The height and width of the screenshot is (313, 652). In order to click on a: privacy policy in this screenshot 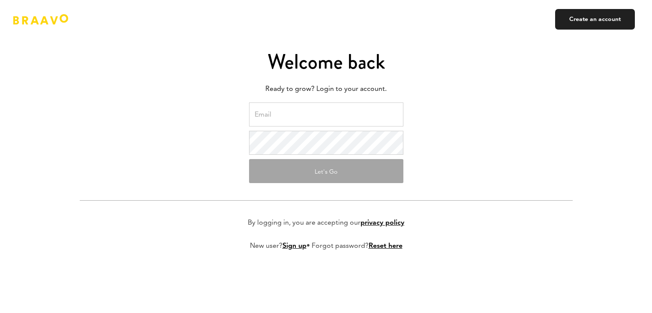, I will do `click(383, 223)`.